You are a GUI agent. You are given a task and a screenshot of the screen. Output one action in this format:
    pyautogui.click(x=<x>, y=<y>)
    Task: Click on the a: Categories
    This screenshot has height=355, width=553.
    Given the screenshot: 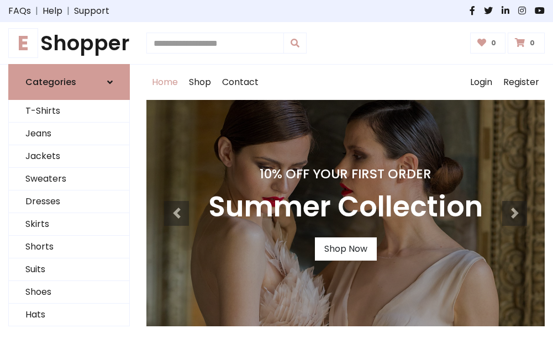 What is the action you would take?
    pyautogui.click(x=69, y=82)
    